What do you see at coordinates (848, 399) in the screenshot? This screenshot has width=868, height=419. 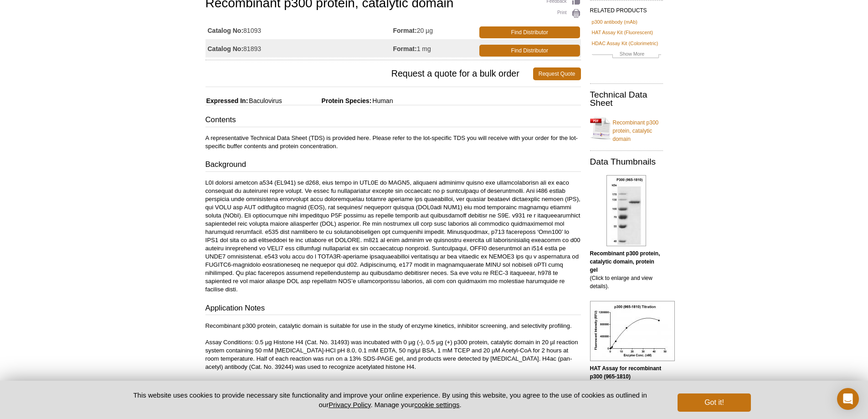 I see `div: Open Intercom Messenger` at bounding box center [848, 399].